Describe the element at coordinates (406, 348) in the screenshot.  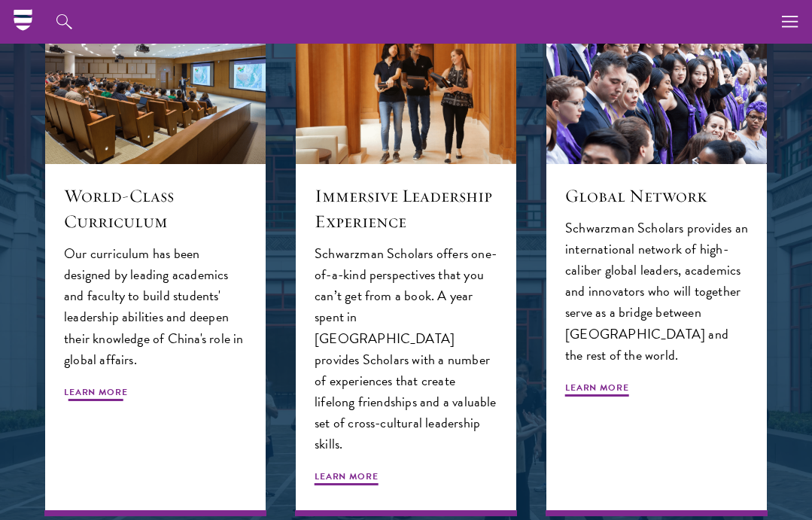
I see `p: Schwarzman Scholars offers one-of-a-kind perspectives that you can’t get from a book. A year spen...` at that location.